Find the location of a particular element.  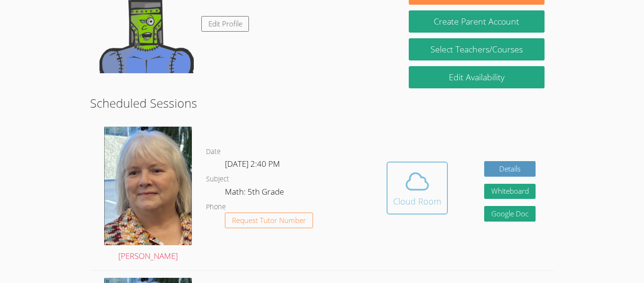

a: Google Doc is located at coordinates (510, 213).